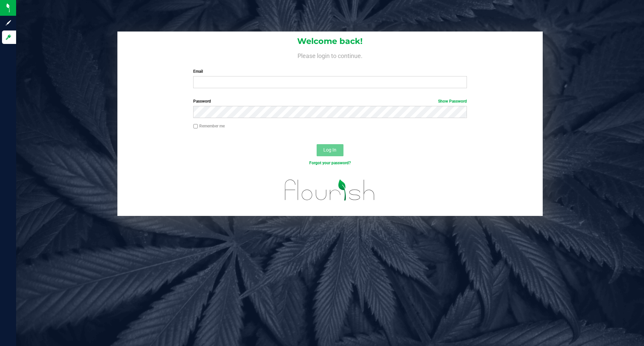  I want to click on label: Remember me, so click(208, 126).